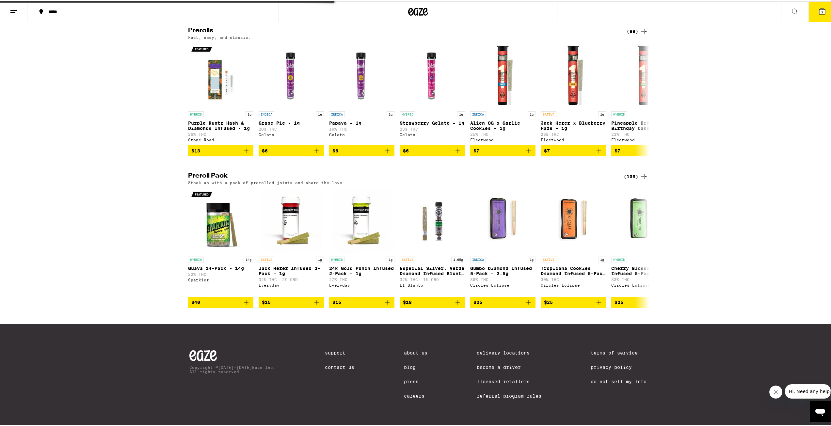 This screenshot has width=831, height=426. What do you see at coordinates (573, 270) in the screenshot?
I see `p: Tropicana Cookies Diamond Infused 5-Pack - 3.5g` at bounding box center [573, 270].